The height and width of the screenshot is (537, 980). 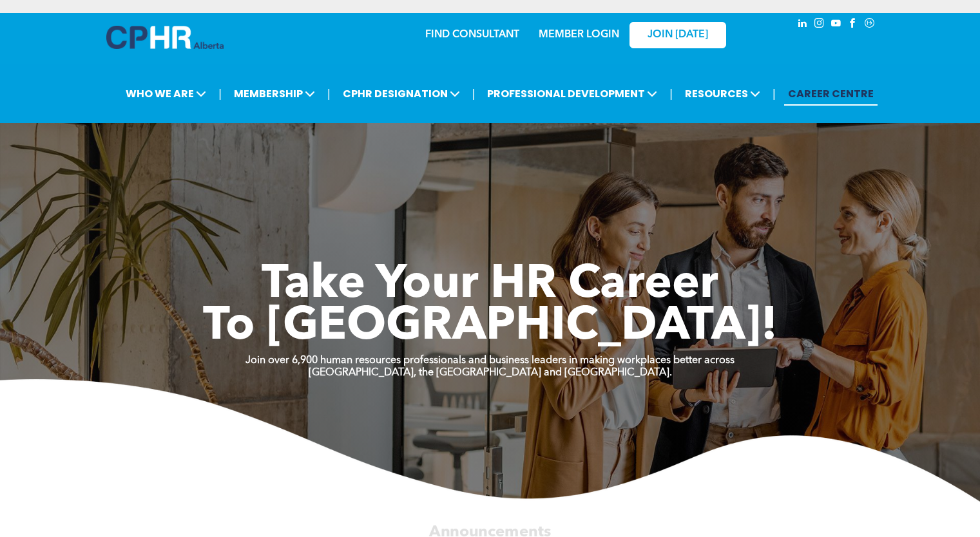 What do you see at coordinates (401, 93) in the screenshot?
I see `span: CPHR DESIGNATION` at bounding box center [401, 93].